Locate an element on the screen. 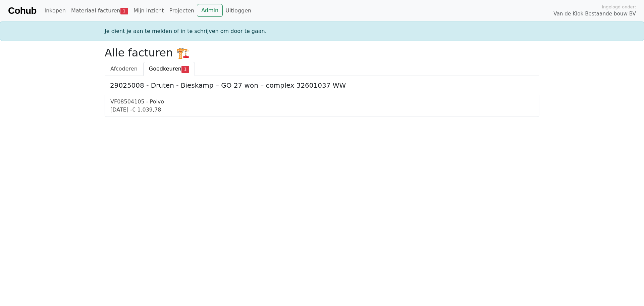 This screenshot has height=306, width=644. div: VF08504105 - Polvo is located at coordinates (322, 102).